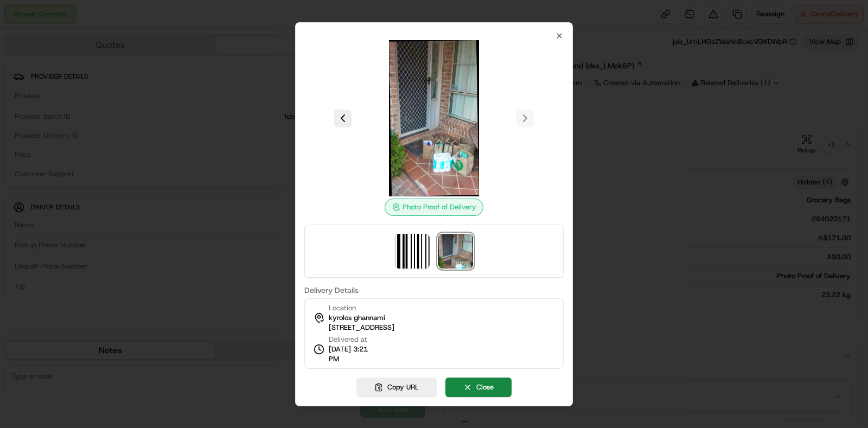  I want to click on div: Photo Proof of Delivery, so click(434, 207).